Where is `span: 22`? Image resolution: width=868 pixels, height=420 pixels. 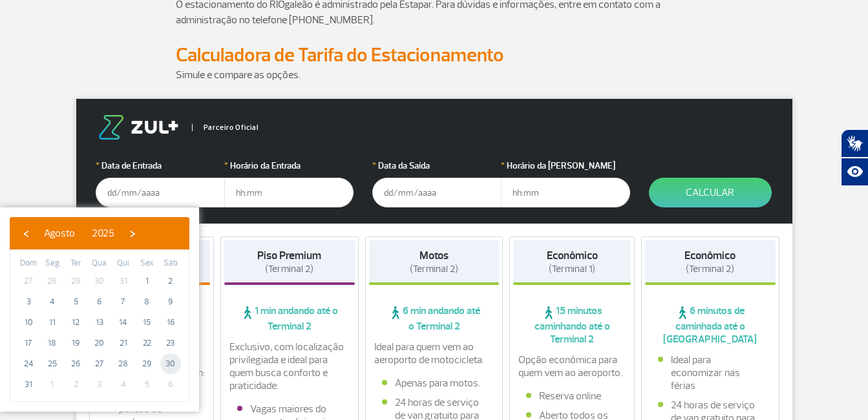 span: 22 is located at coordinates (147, 343).